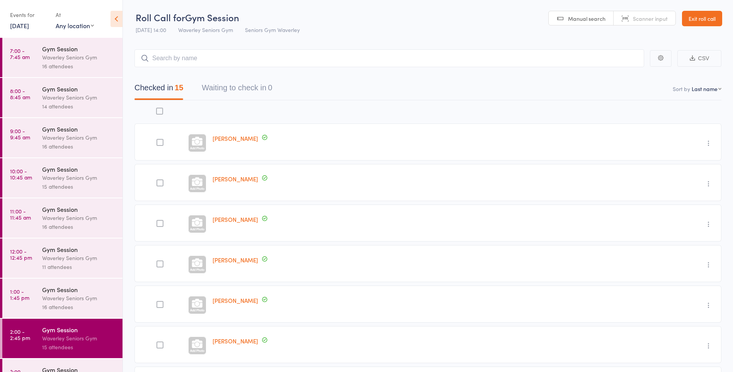 The height and width of the screenshot is (372, 733). What do you see at coordinates (62, 218) in the screenshot?
I see `a: 11:00 -11:45 amGym SessionWaverley Seniors Gym16 attendees` at bounding box center [62, 218].